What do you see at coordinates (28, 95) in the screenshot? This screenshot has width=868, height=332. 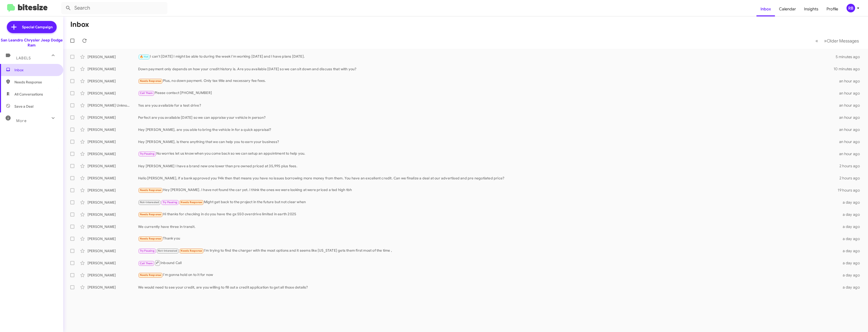 I see `span: All Conversations` at bounding box center [28, 95].